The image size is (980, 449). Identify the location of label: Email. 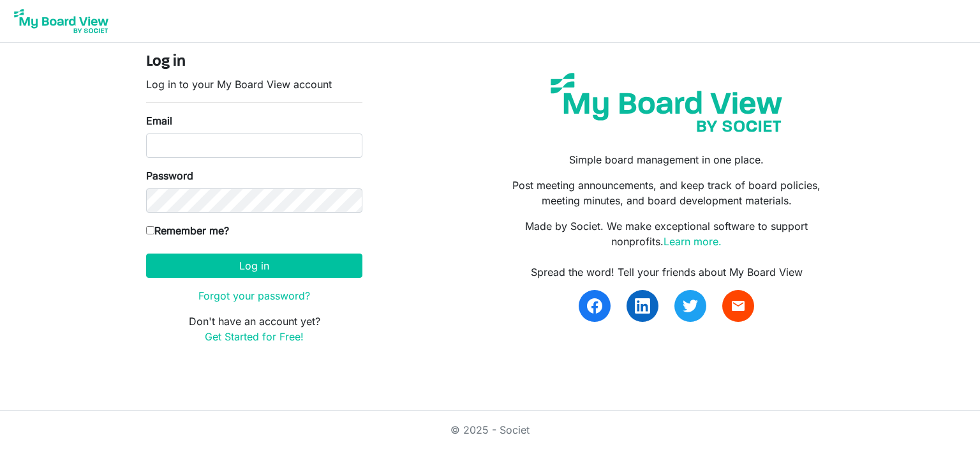
(159, 121).